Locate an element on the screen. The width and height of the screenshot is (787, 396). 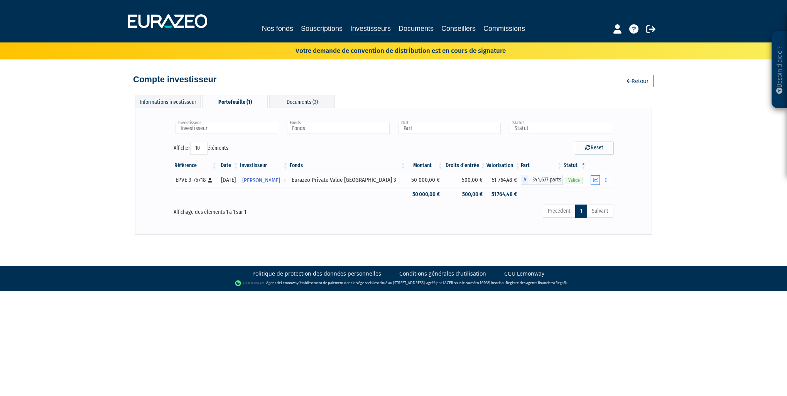
p: Besoin d'aide ? is located at coordinates (779, 70).